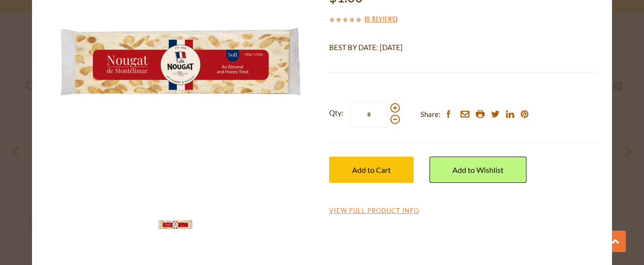 The image size is (644, 265). I want to click on img: Le Nougat Soft Montelimar, so click(175, 225).